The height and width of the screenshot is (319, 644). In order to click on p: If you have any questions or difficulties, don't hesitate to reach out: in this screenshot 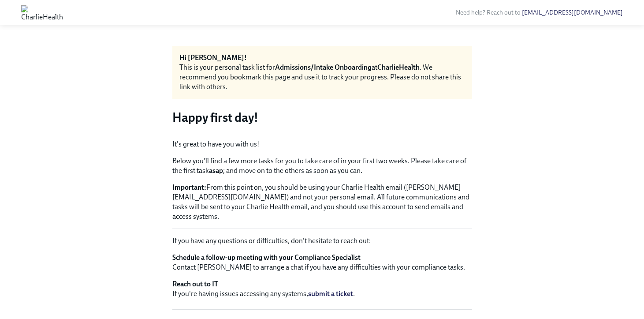, I will do `click(322, 240)`.